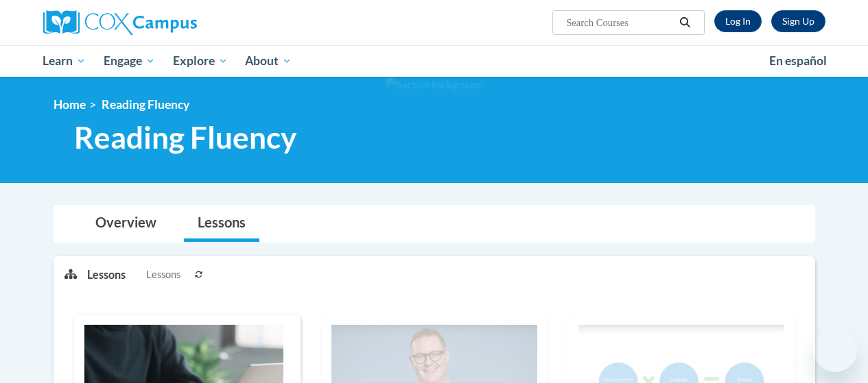 The width and height of the screenshot is (868, 383). I want to click on input: Search Courses, so click(619, 23).